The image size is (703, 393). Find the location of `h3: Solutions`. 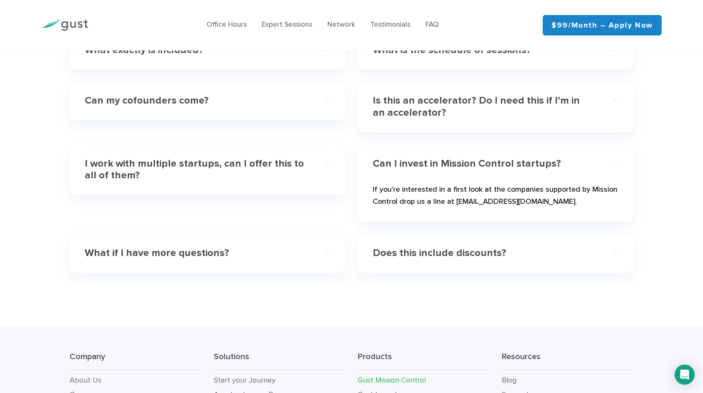

h3: Solutions is located at coordinates (279, 360).